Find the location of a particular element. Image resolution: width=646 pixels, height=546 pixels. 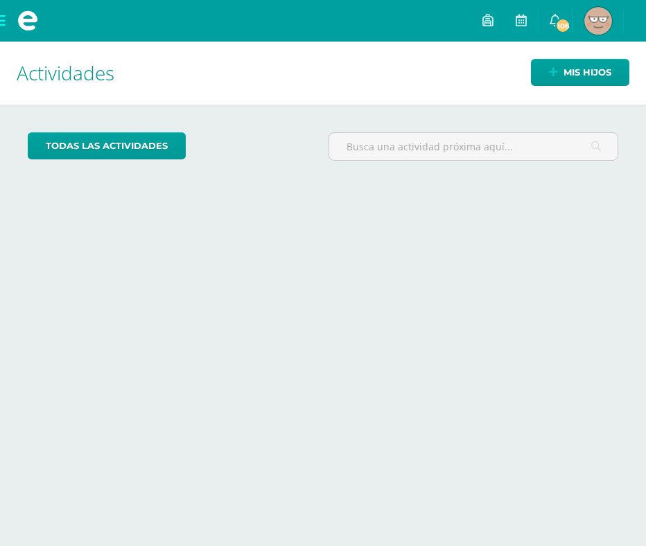

span: Mis hijos is located at coordinates (587, 72).